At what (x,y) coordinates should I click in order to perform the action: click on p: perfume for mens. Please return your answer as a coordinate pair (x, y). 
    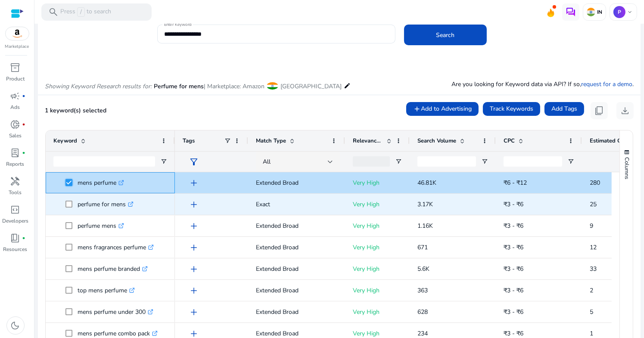
    Looking at the image, I should click on (106, 204).